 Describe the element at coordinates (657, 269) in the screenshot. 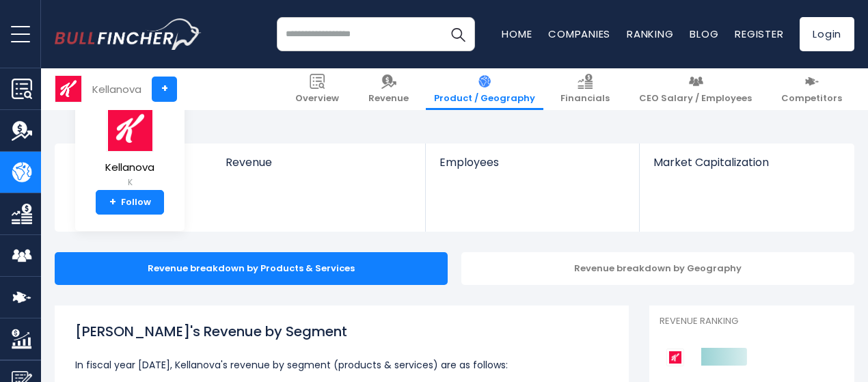

I see `div: Revenue breakdown by Geography` at that location.